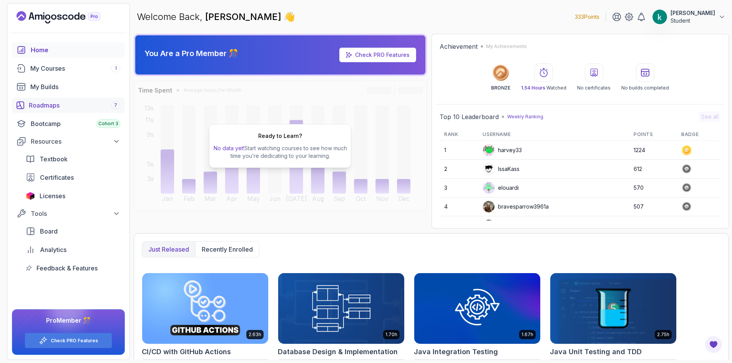 The image size is (732, 363). What do you see at coordinates (341, 308) in the screenshot?
I see `img: Database Design & Implementation card` at bounding box center [341, 308].